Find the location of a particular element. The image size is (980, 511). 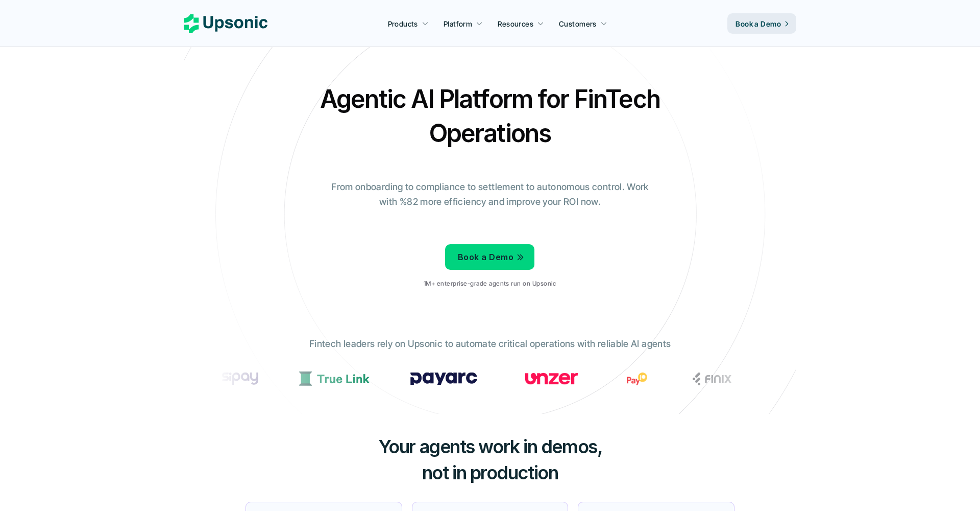

p: Resources is located at coordinates (516, 23).